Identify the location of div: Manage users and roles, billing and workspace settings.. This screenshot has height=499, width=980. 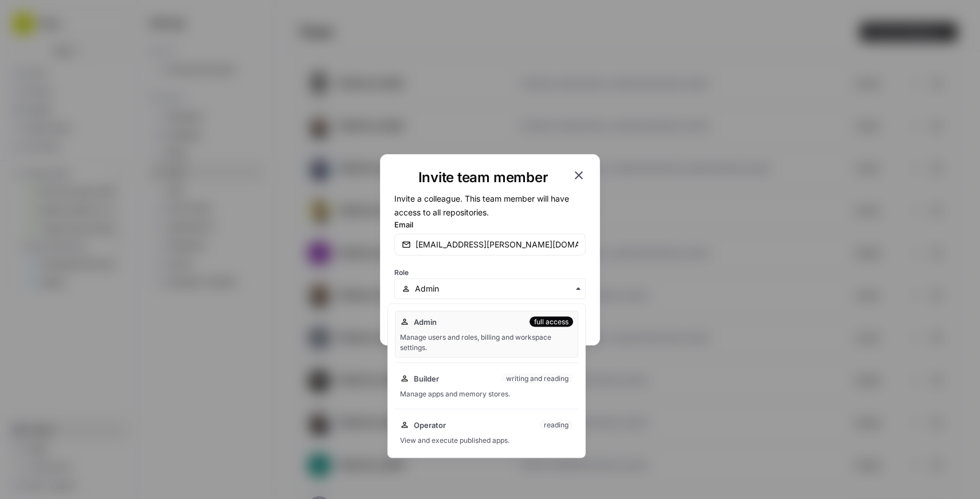
(487, 343).